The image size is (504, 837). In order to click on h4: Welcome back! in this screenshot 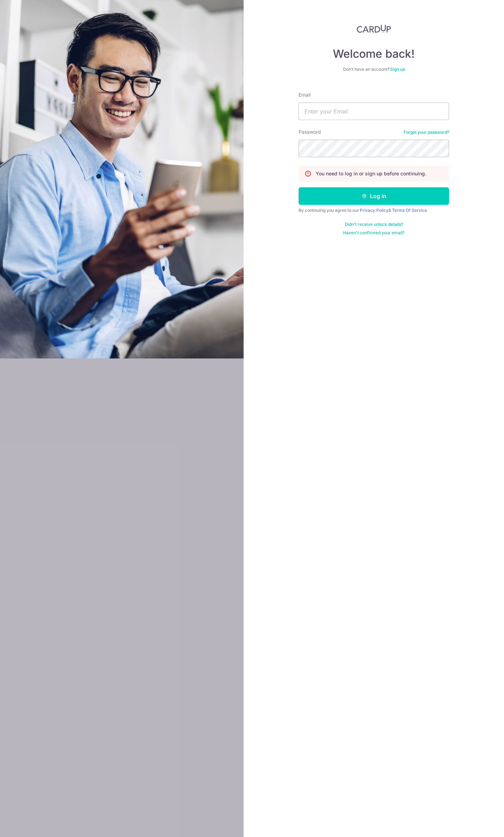, I will do `click(373, 54)`.